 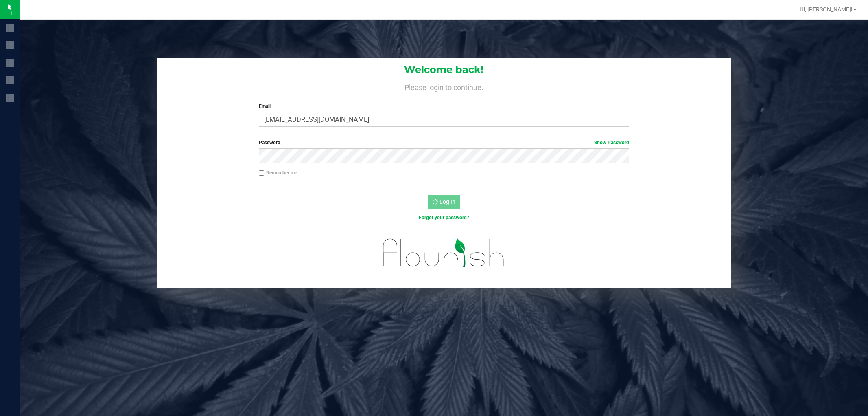 What do you see at coordinates (444, 218) in the screenshot?
I see `a: Forgot your password?` at bounding box center [444, 218].